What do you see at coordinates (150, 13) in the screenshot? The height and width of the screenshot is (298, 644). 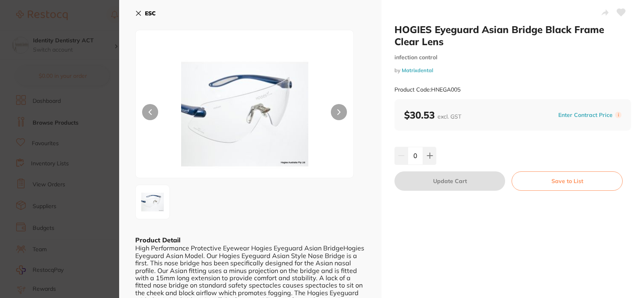 I see `b: ESC` at bounding box center [150, 13].